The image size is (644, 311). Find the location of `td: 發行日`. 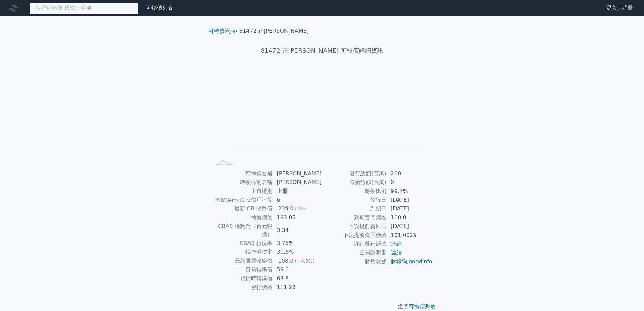

td: 發行日 is located at coordinates (355, 200).